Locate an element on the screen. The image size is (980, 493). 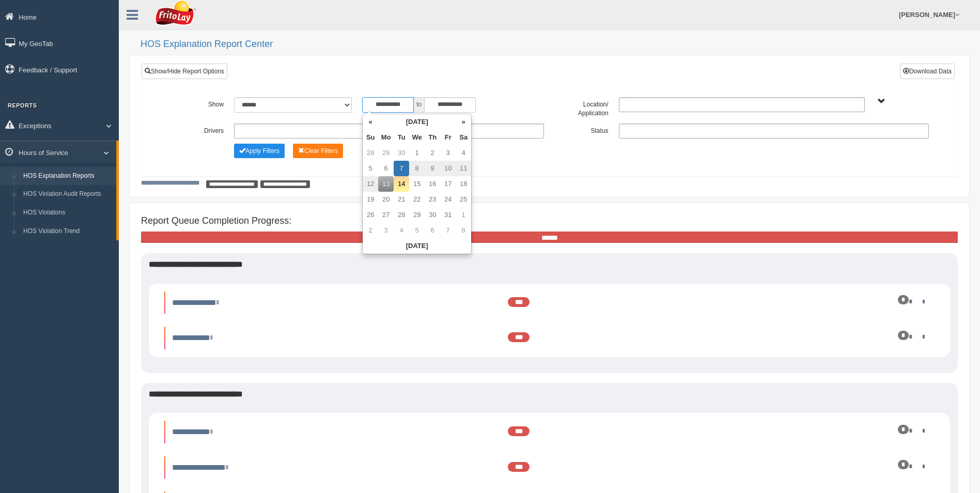
h2: HOS Explanation Report Center is located at coordinates (555, 45).